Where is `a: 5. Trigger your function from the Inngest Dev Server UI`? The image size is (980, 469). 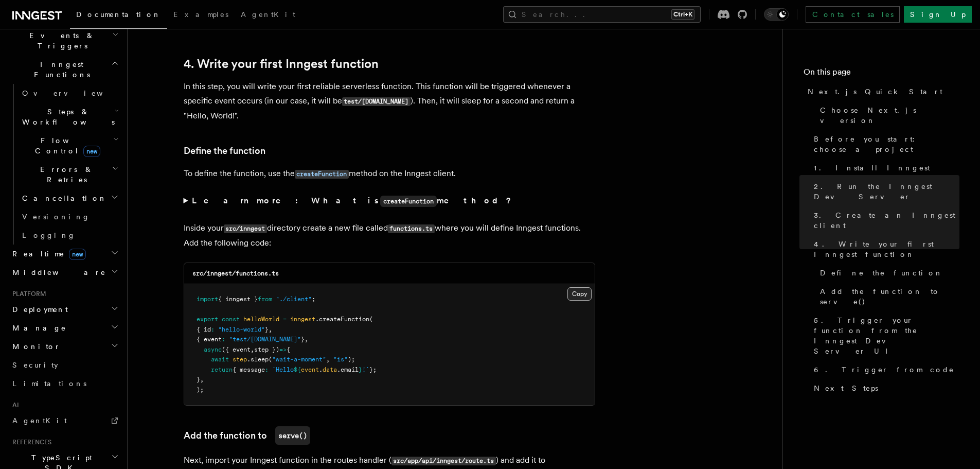 a: 5. Trigger your function from the Inngest Dev Server UI is located at coordinates (884, 336).